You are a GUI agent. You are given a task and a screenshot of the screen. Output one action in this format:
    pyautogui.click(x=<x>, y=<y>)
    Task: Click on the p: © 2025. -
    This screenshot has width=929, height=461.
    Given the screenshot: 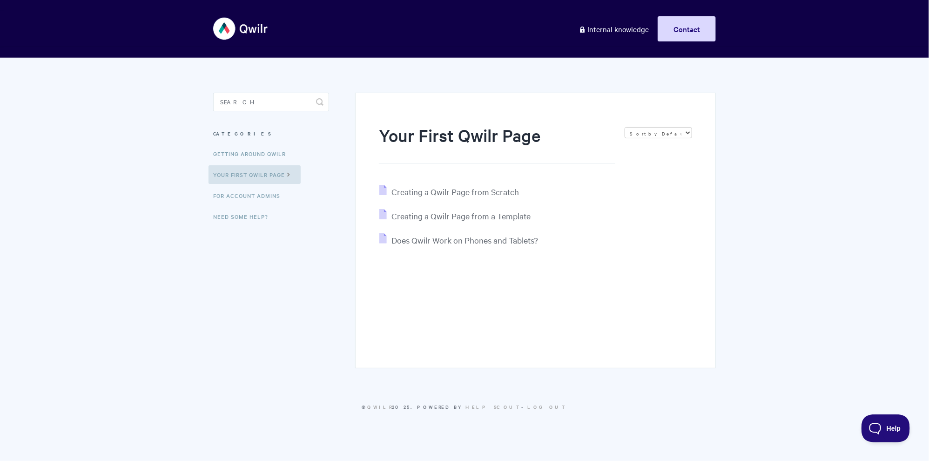 What is the action you would take?
    pyautogui.click(x=464, y=407)
    